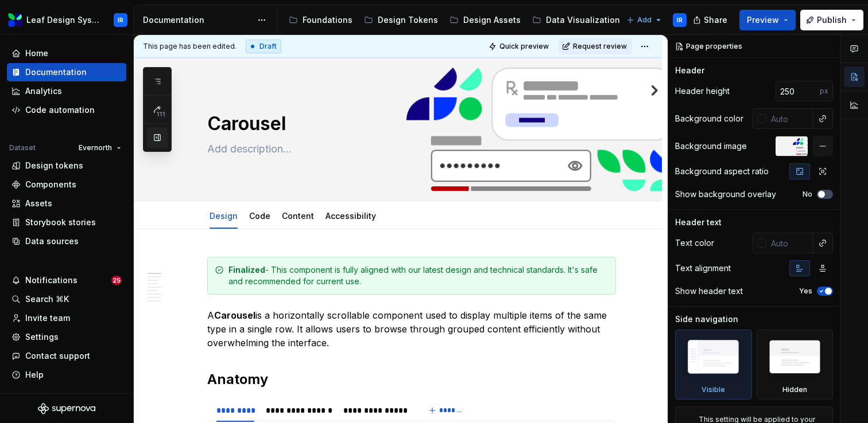  I want to click on span: This page has been edited., so click(190, 46).